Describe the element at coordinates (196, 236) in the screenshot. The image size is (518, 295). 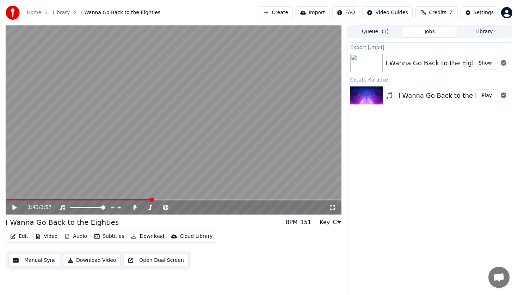
I see `div: Cloud Library` at that location.